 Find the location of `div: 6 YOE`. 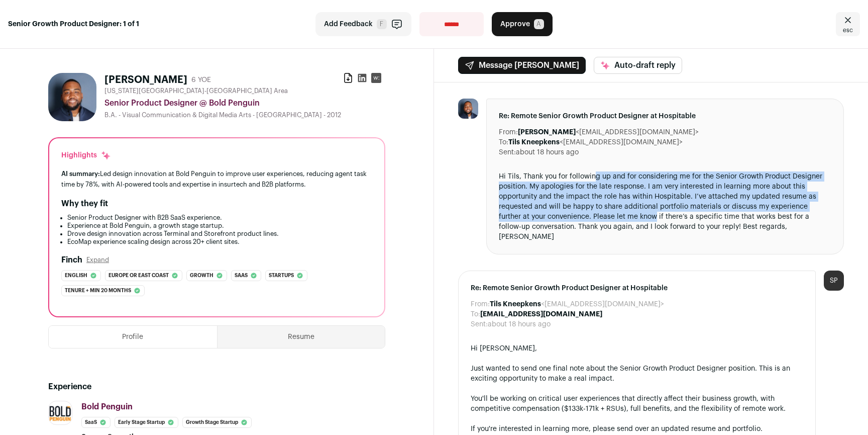

div: 6 YOE is located at coordinates (201, 80).